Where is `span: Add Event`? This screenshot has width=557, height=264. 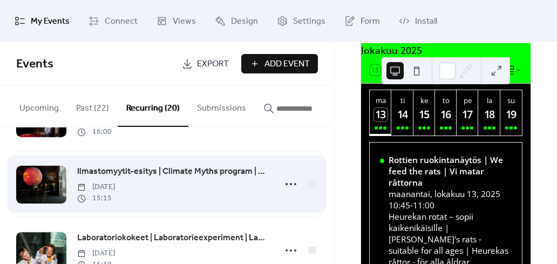 span: Add Event is located at coordinates (287, 64).